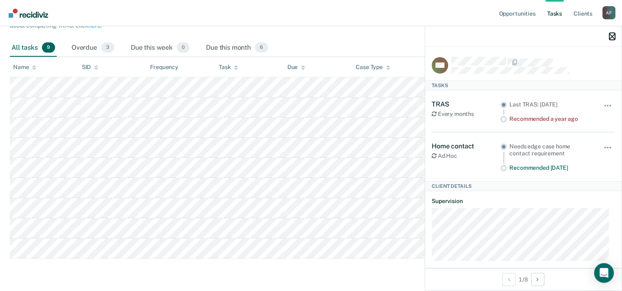 This screenshot has height=291, width=622. I want to click on span: 3, so click(108, 48).